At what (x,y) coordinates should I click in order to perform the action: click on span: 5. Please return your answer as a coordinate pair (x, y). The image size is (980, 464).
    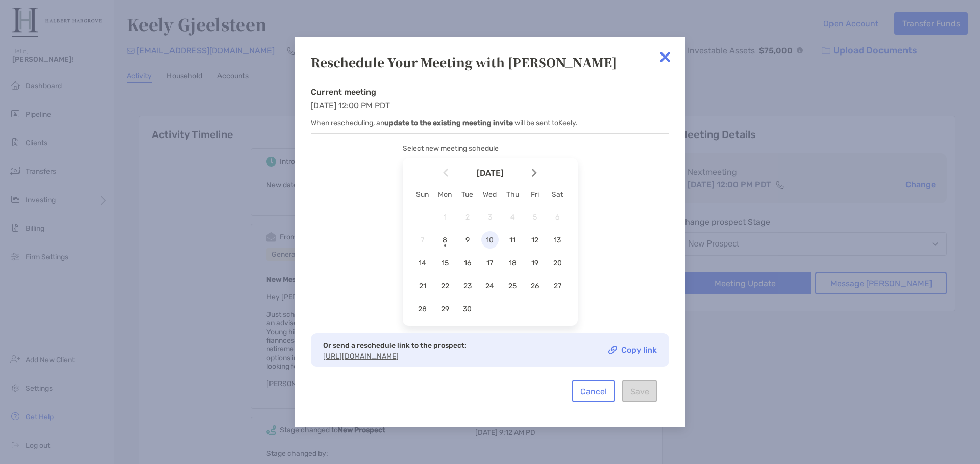
    Looking at the image, I should click on (535, 218).